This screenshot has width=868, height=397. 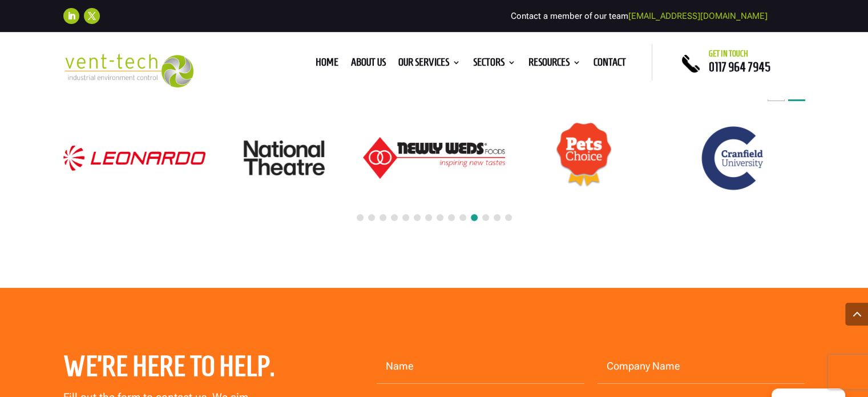 What do you see at coordinates (740, 67) in the screenshot?
I see `a: 0117 964 7945` at bounding box center [740, 67].